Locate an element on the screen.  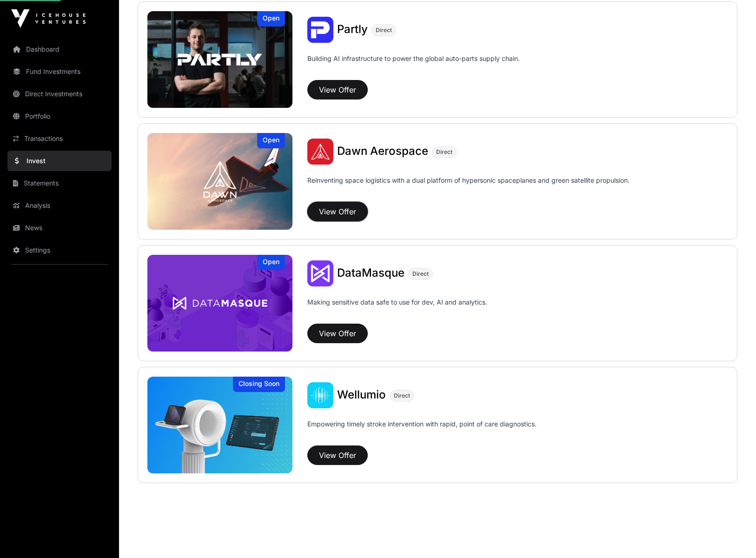
p: Reinventing space logistics with a dual platform of hypersonic spaceplanes and green satellite pr... is located at coordinates (468, 187).